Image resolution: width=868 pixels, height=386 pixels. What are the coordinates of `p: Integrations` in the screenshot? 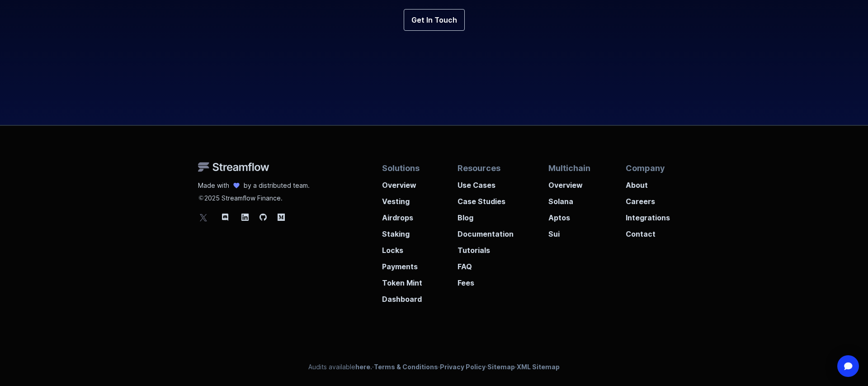 It's located at (648, 215).